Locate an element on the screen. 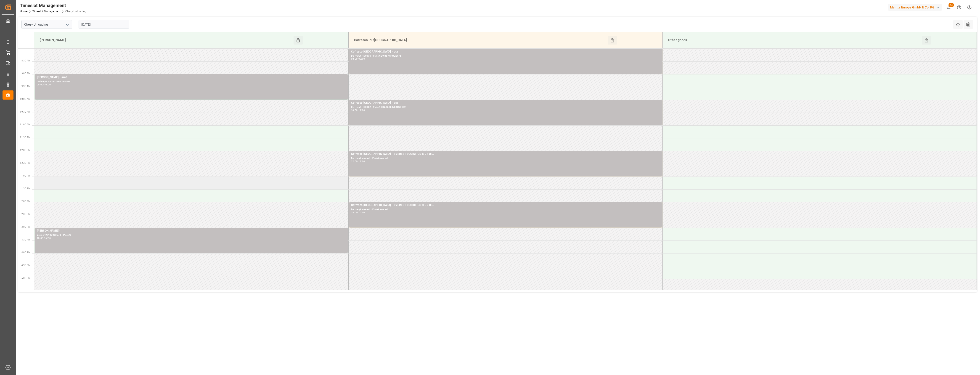  span: 3:00 PM is located at coordinates (26, 227).